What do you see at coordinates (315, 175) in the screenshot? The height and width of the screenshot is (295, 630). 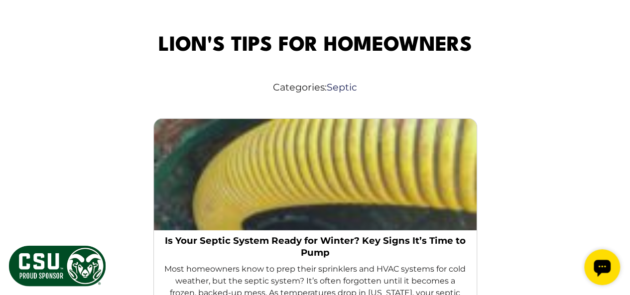 I see `img: Is your septic system ready for the cold winter months?` at bounding box center [315, 175].